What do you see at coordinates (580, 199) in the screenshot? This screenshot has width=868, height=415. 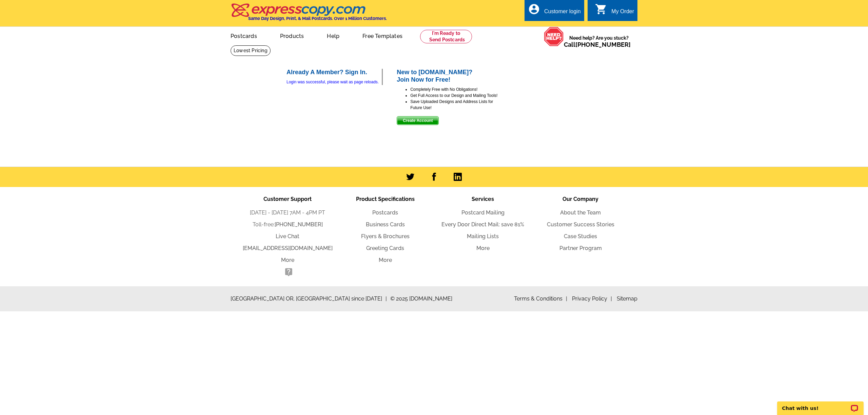 I see `span: Our Company` at bounding box center [580, 199].